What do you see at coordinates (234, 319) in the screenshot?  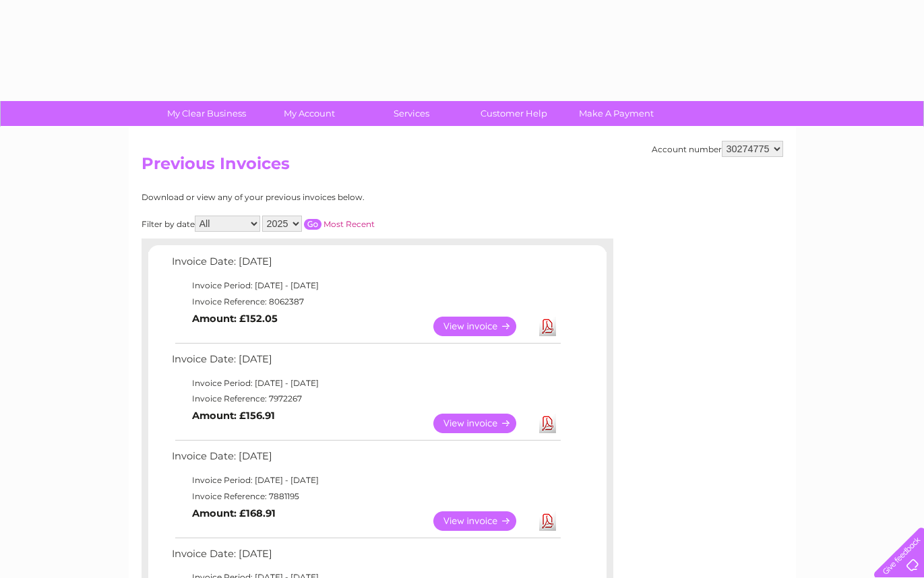 I see `b: Amount: £152.05` at bounding box center [234, 319].